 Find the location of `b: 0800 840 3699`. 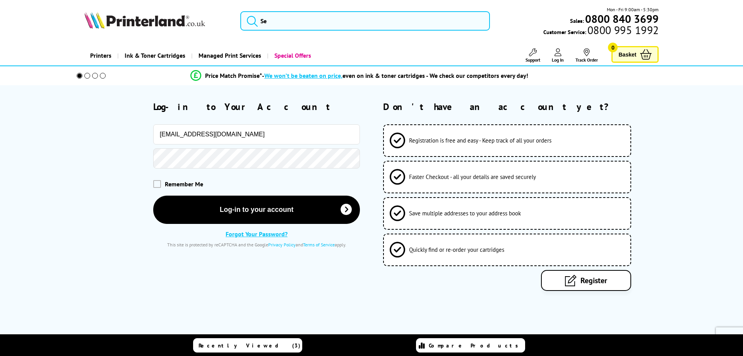

b: 0800 840 3699 is located at coordinates (622, 19).